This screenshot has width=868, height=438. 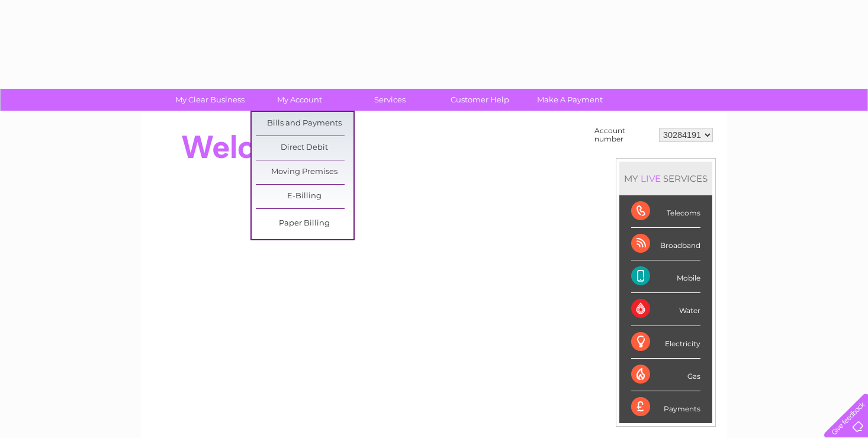 I want to click on a: Customer Help, so click(x=480, y=99).